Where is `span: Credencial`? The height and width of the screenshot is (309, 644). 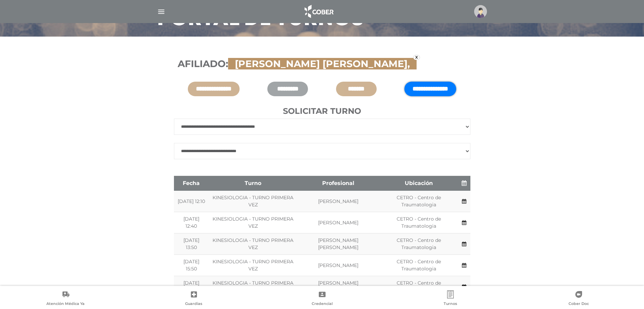 span: Credencial is located at coordinates (322, 304).